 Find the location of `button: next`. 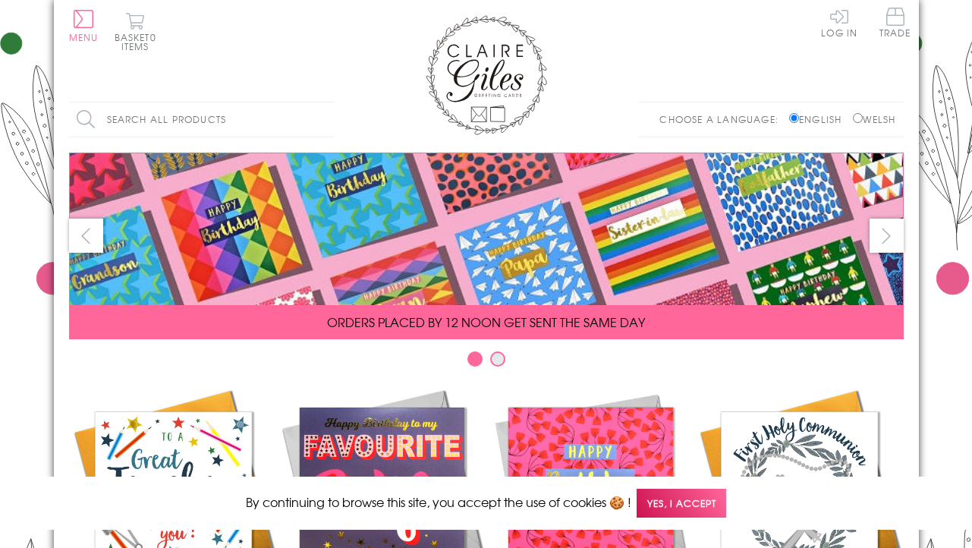

button: next is located at coordinates (886, 235).